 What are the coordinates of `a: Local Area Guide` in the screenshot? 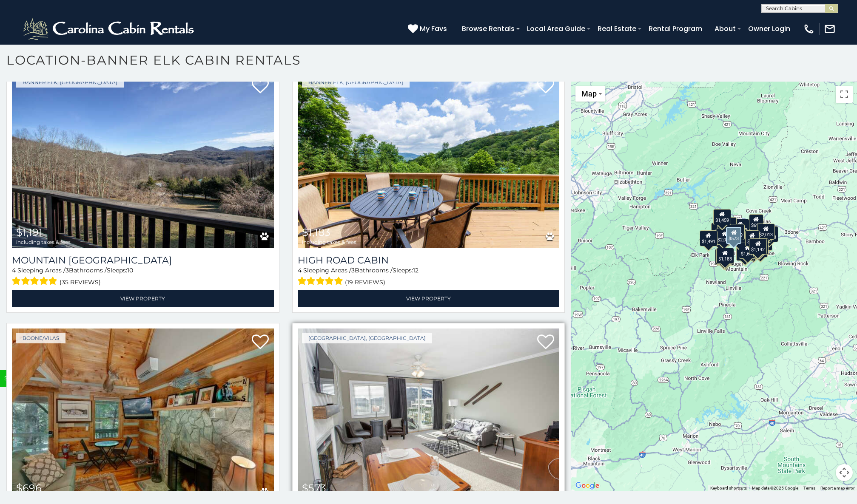 It's located at (556, 28).